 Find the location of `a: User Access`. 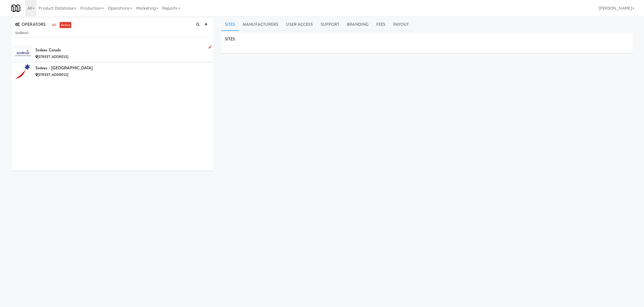

a: User Access is located at coordinates (299, 24).